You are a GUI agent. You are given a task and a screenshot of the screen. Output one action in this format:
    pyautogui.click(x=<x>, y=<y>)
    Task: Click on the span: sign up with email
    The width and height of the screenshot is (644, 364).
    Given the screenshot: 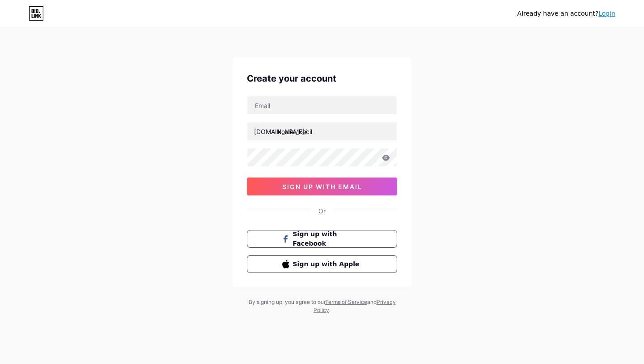 What is the action you would take?
    pyautogui.click(x=322, y=187)
    